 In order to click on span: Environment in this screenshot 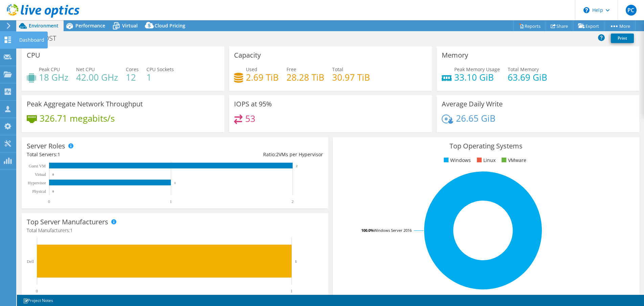, I will do `click(44, 26)`.